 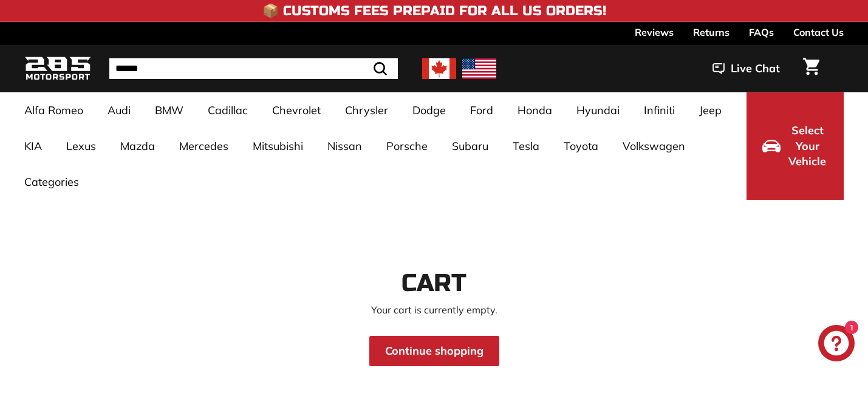 What do you see at coordinates (807, 146) in the screenshot?
I see `span: Select Your Vehicle` at bounding box center [807, 146].